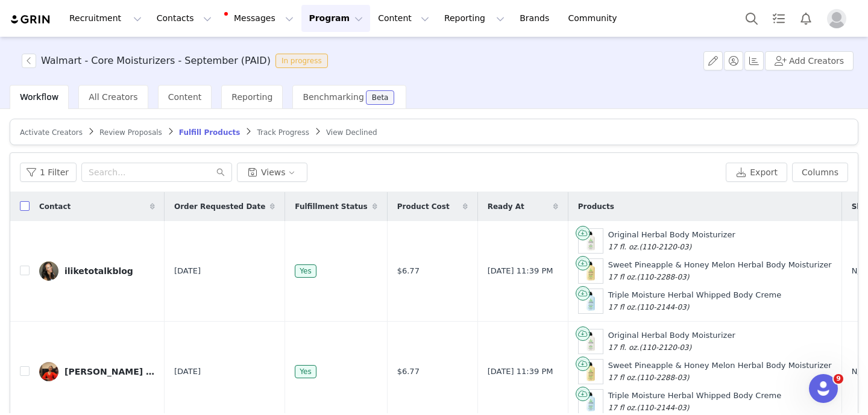 The height and width of the screenshot is (415, 868). I want to click on span: Fulfill Products, so click(209, 133).